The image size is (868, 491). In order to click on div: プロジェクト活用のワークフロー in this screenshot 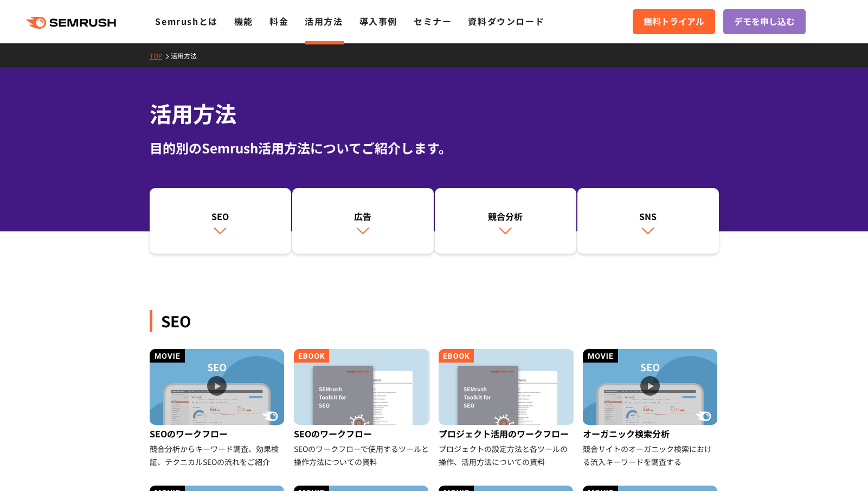, I will do `click(507, 434)`.